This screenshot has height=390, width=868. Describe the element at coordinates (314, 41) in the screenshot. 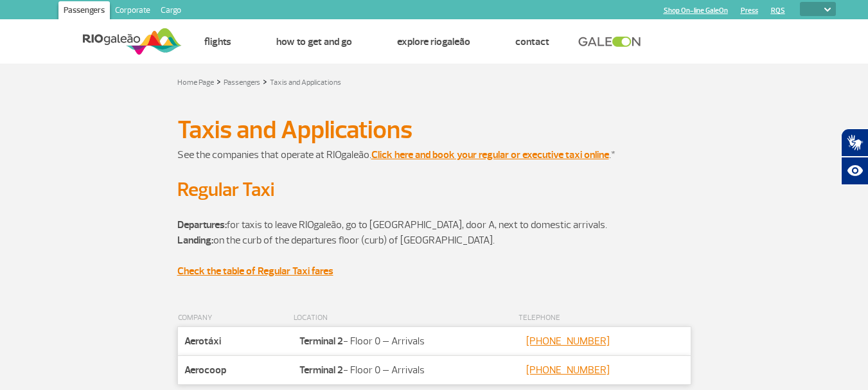

I see `a: How to get and go` at that location.